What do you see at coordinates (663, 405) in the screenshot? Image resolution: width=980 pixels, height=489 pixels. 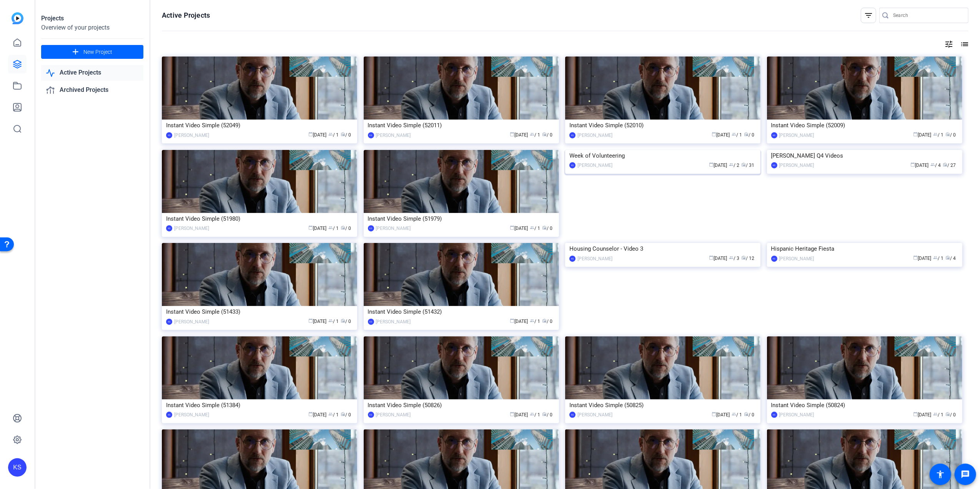 I see `div: Instant Video Simple (50825)` at bounding box center [663, 405].